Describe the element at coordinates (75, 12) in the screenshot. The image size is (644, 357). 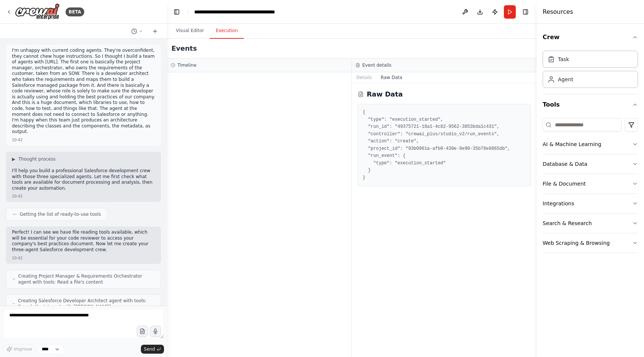
I see `div: BETA` at that location.